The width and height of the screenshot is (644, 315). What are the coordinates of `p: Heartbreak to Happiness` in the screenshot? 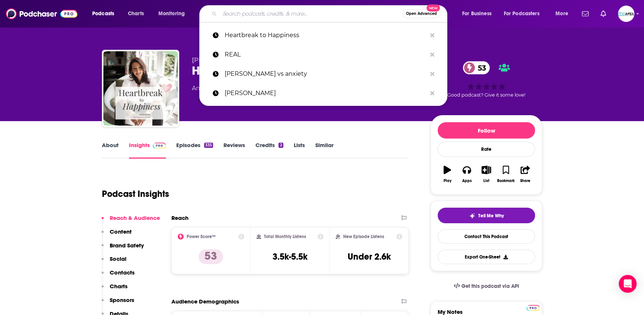 It's located at (326, 35).